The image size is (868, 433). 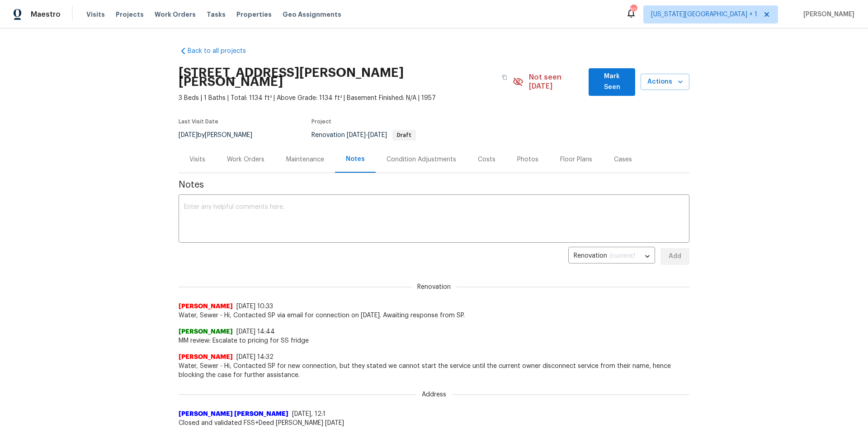 I want to click on span: Properties, so click(x=254, y=15).